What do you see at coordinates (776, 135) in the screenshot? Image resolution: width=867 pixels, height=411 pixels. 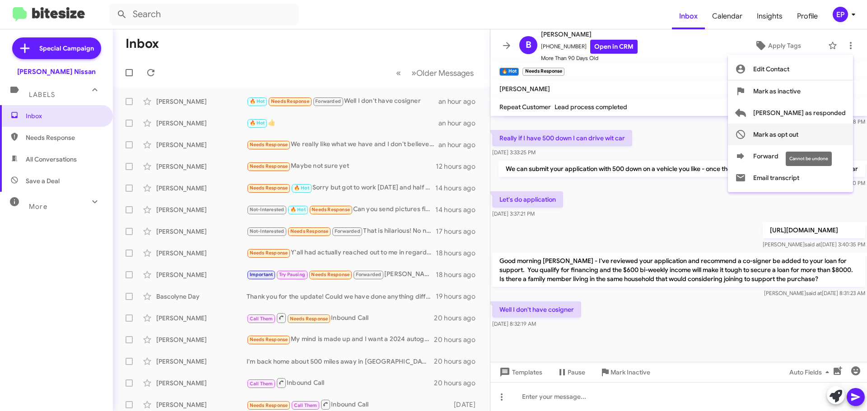 I see `span: Mark as opt out` at bounding box center [776, 135].